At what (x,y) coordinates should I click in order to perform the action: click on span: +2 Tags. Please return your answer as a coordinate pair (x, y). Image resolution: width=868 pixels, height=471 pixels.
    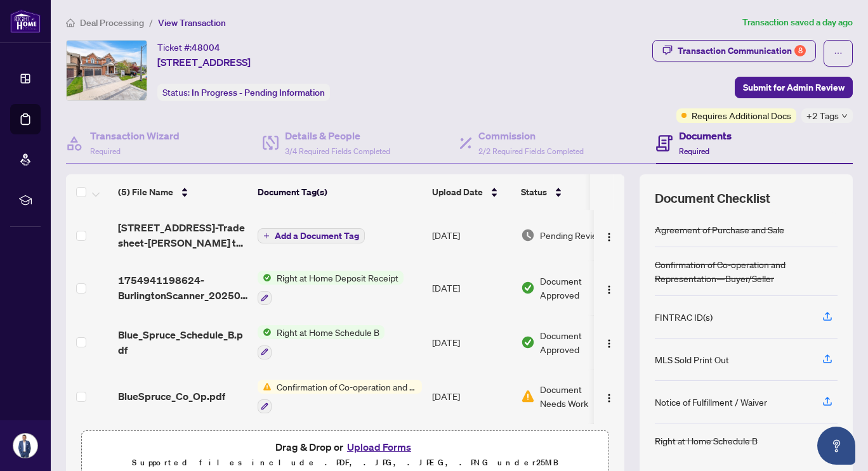
    Looking at the image, I should click on (822, 115).